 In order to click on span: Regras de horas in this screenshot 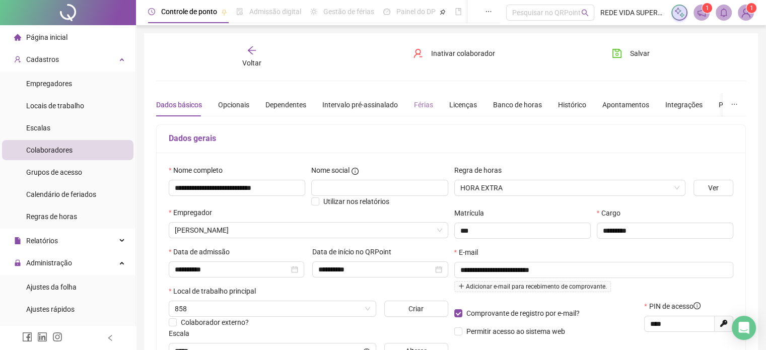, I will do `click(51, 217)`.